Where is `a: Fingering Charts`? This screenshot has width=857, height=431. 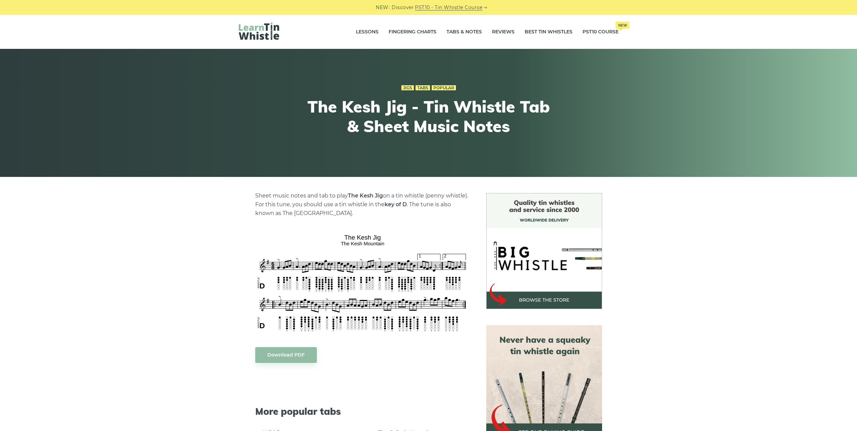
a: Fingering Charts is located at coordinates (412, 32).